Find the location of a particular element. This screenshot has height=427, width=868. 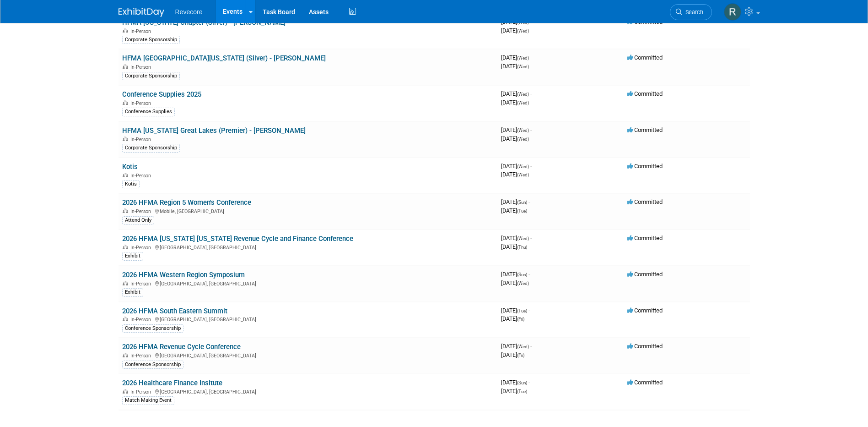

a: 2026 HFMA Revenue Cycle Conference is located at coordinates (182, 347).